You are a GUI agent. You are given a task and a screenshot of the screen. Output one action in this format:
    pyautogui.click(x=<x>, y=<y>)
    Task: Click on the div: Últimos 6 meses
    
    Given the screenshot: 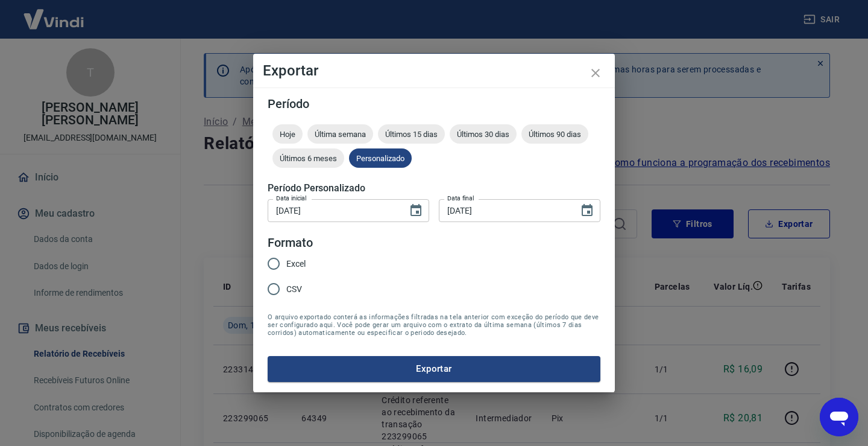 What is the action you would take?
    pyautogui.click(x=308, y=158)
    